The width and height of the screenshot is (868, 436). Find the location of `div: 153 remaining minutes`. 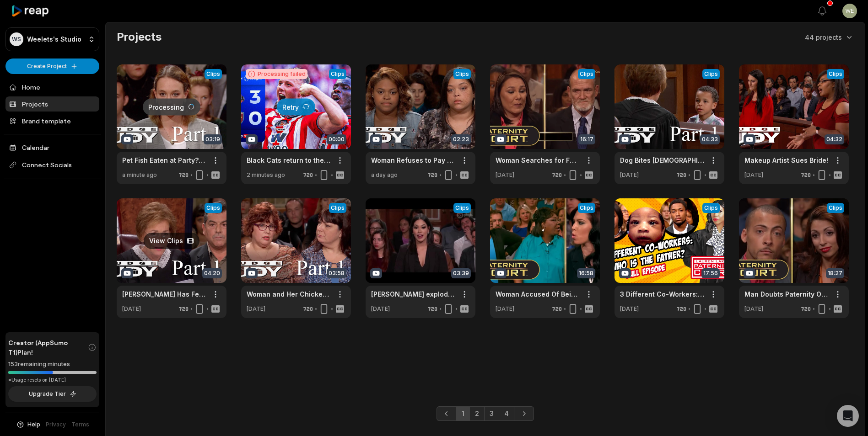

div: 153 remaining minutes is located at coordinates (52, 365).